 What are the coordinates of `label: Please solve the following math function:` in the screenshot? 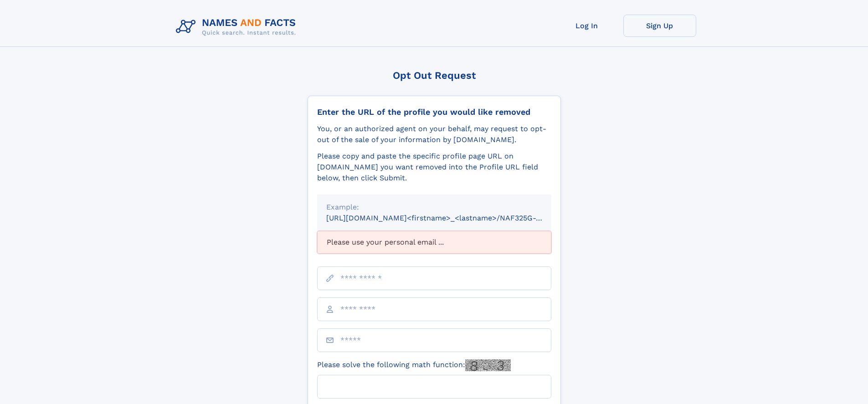 It's located at (414, 365).